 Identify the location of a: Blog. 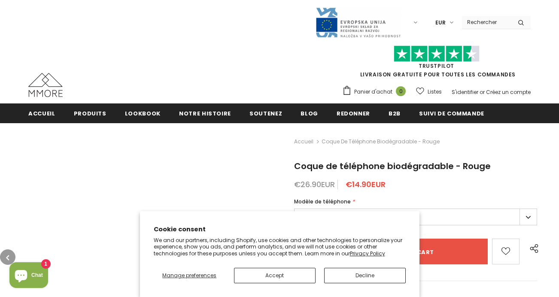
(309, 113).